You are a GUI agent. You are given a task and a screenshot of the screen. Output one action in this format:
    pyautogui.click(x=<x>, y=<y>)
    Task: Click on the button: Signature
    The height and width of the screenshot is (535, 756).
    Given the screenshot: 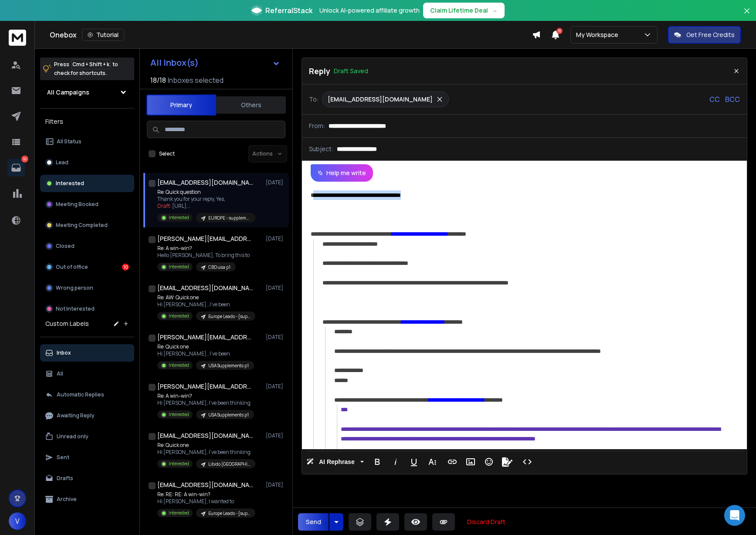 What is the action you would take?
    pyautogui.click(x=507, y=462)
    